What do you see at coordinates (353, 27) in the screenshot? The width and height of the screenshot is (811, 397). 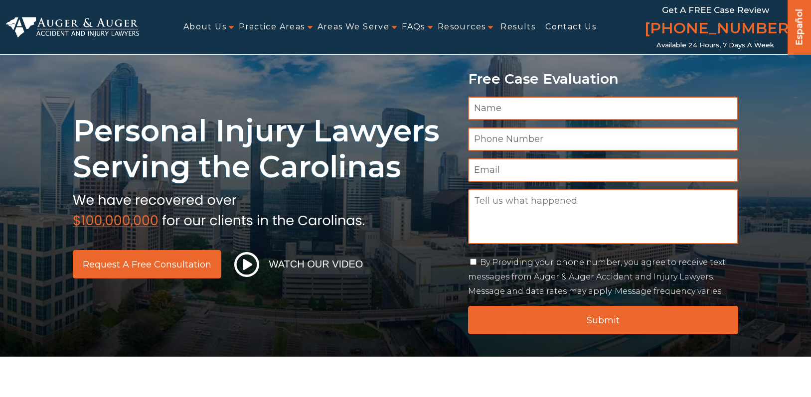 I see `a: Areas We Serve` at bounding box center [353, 27].